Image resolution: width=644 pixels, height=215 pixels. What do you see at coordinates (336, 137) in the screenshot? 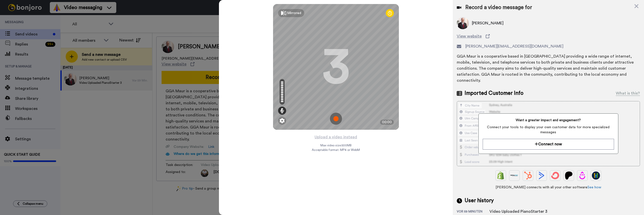
I see `button: Upload a video instead` at bounding box center [336, 137].